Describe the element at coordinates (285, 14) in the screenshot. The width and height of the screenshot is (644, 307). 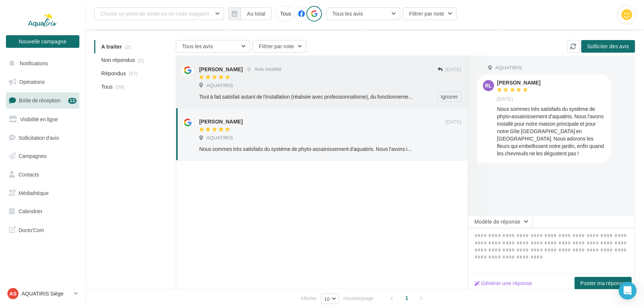
I see `div: Tous` at that location.